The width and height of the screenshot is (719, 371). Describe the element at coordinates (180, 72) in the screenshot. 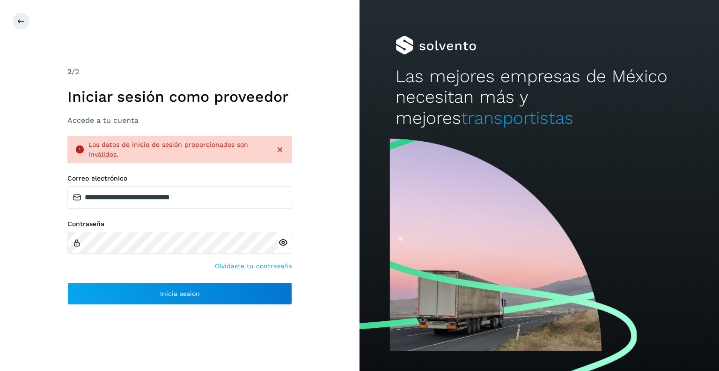

I see `div: /2` at that location.